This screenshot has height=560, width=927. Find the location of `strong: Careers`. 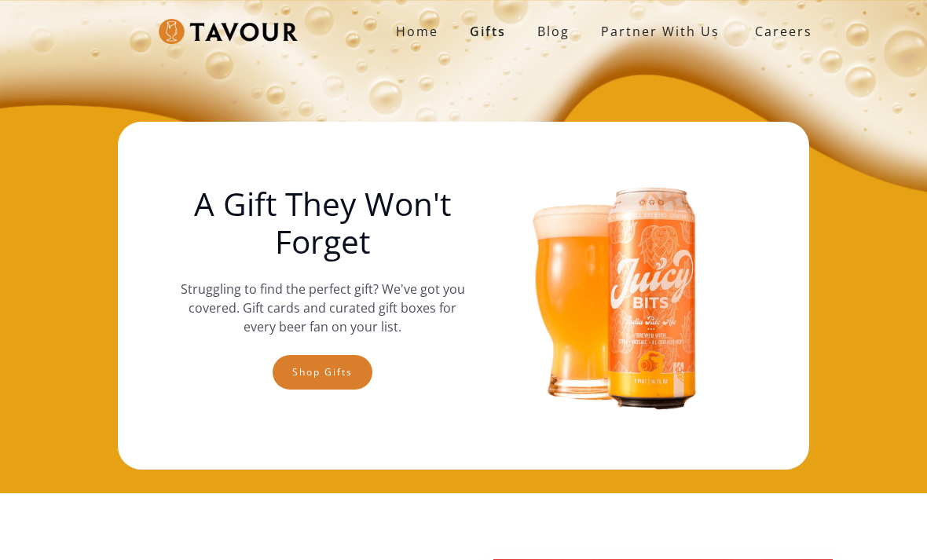

strong: Careers is located at coordinates (783, 31).